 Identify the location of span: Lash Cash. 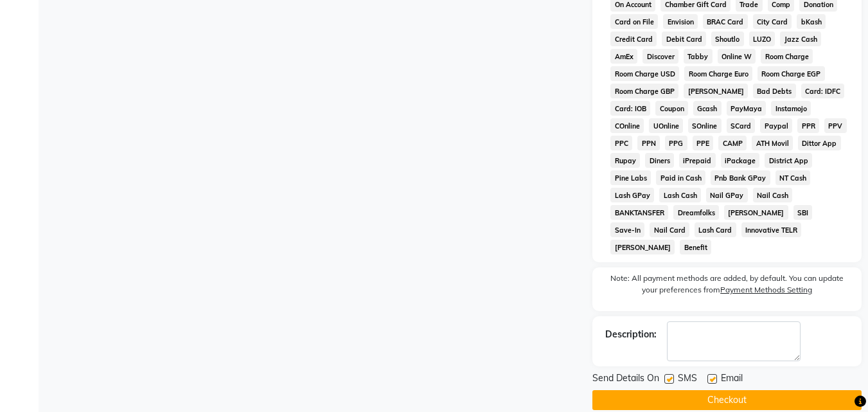
(680, 195).